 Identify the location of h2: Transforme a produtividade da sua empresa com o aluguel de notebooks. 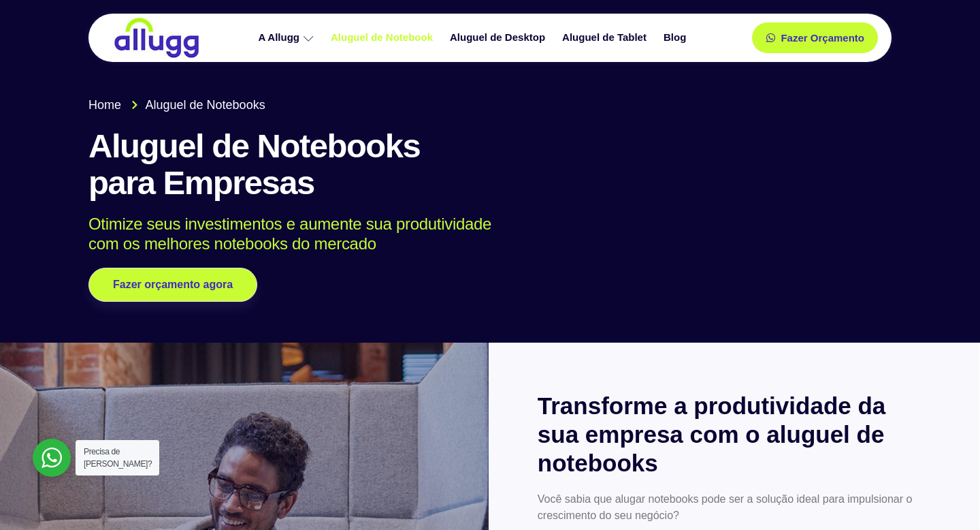
(734, 434).